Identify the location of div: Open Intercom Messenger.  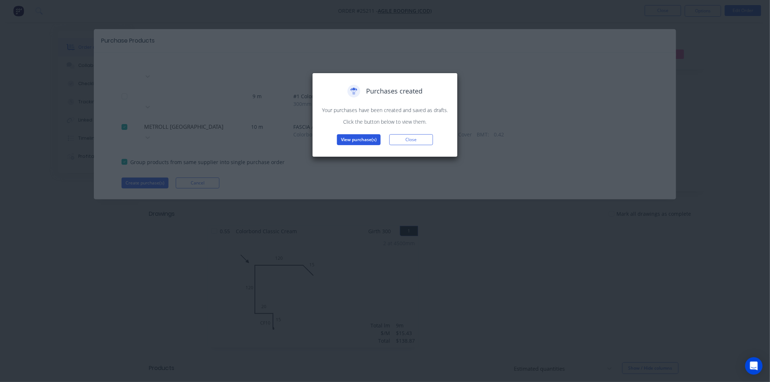
(754, 366).